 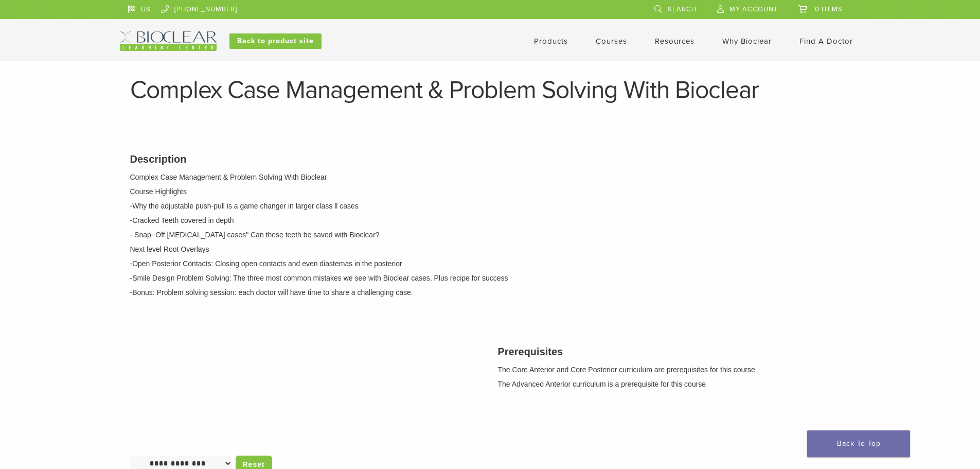 I want to click on a: Products, so click(x=551, y=41).